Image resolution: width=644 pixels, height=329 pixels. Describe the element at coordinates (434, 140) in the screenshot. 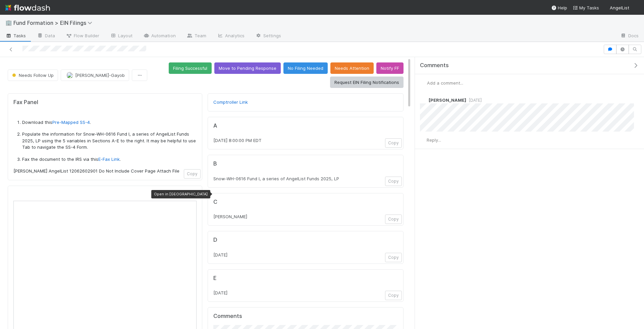

I see `span: Reply...` at that location.